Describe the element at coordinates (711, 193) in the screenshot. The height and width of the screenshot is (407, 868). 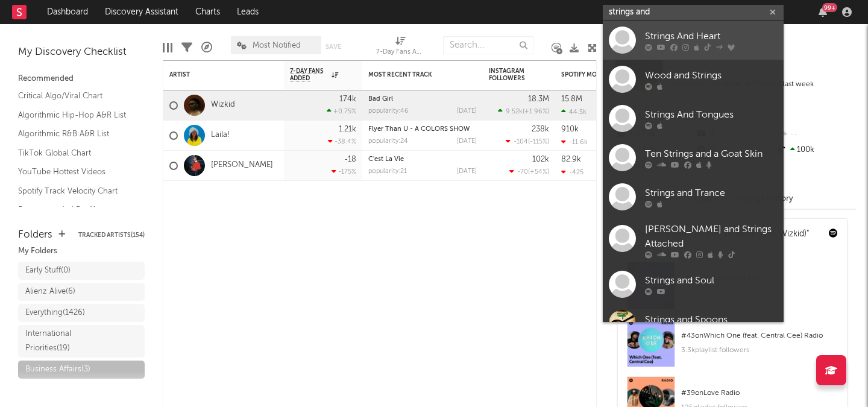
I see `div: Strings and Trance` at that location.